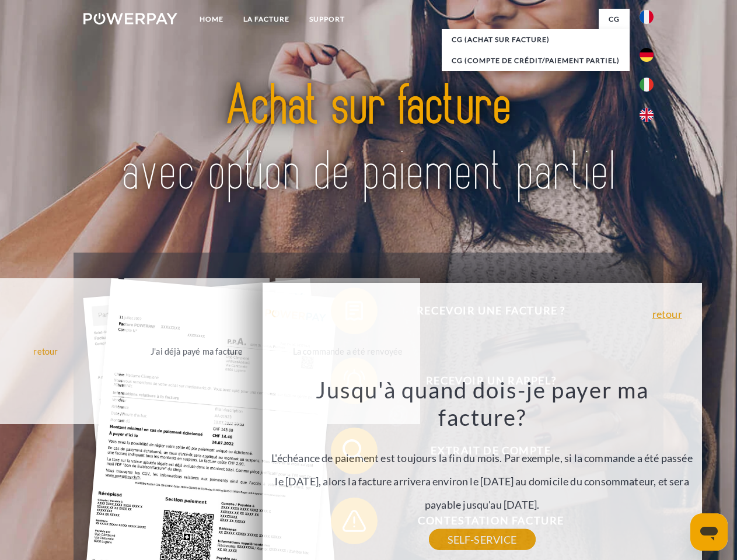  What do you see at coordinates (647, 84) in the screenshot?
I see `img: it` at bounding box center [647, 84].